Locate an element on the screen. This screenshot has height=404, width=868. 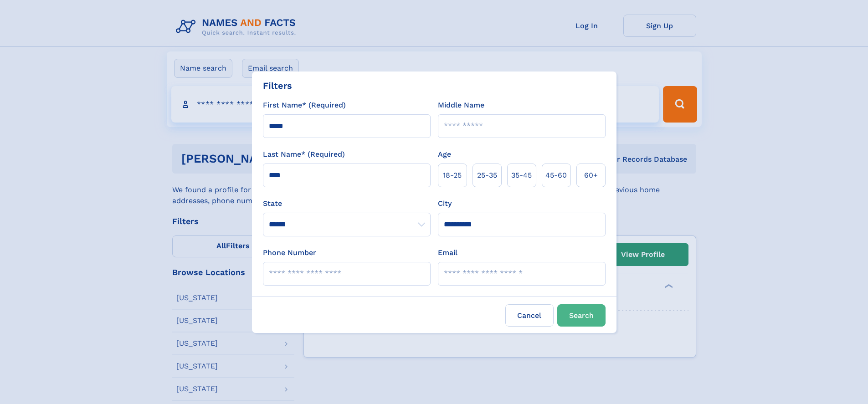
button: Search is located at coordinates (581, 315).